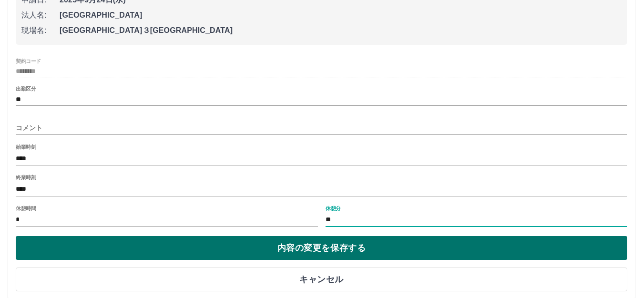  I want to click on label: 終業時刻, so click(26, 177).